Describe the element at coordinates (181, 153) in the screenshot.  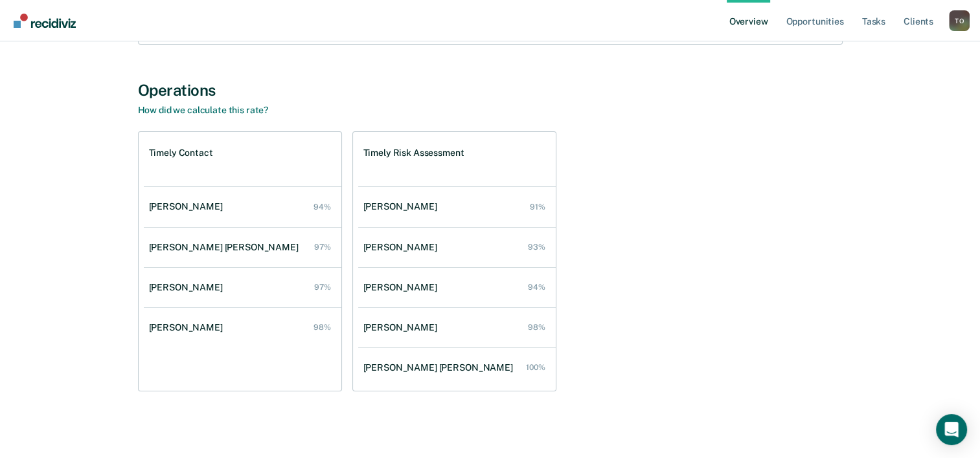
I see `h1: Timely Contact` at that location.